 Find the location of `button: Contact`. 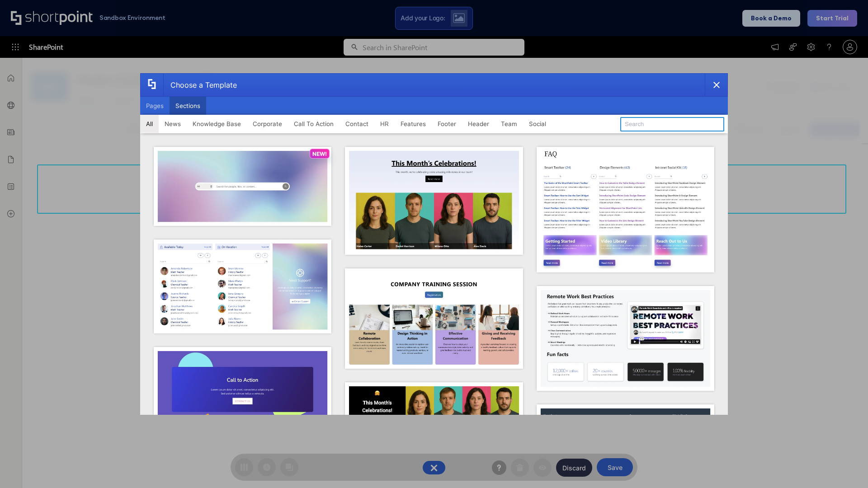

button: Contact is located at coordinates (356, 124).